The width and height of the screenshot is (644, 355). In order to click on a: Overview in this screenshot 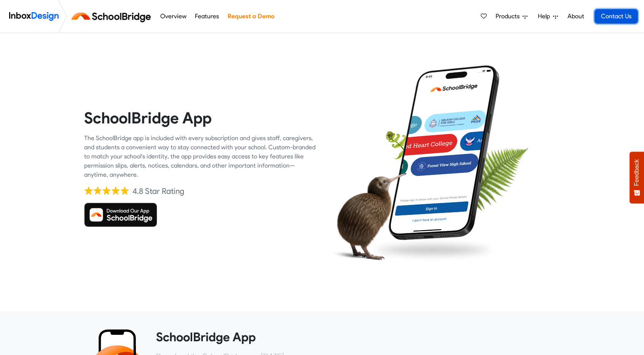, I will do `click(173, 16)`.